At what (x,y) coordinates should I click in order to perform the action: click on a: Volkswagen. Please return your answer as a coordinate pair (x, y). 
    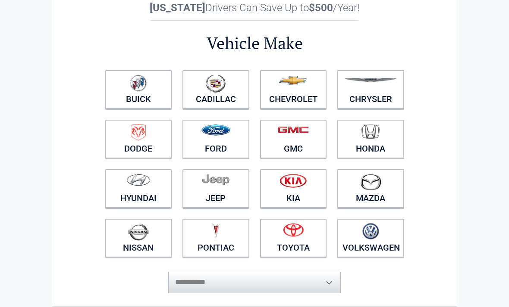
    Looking at the image, I should click on (370, 238).